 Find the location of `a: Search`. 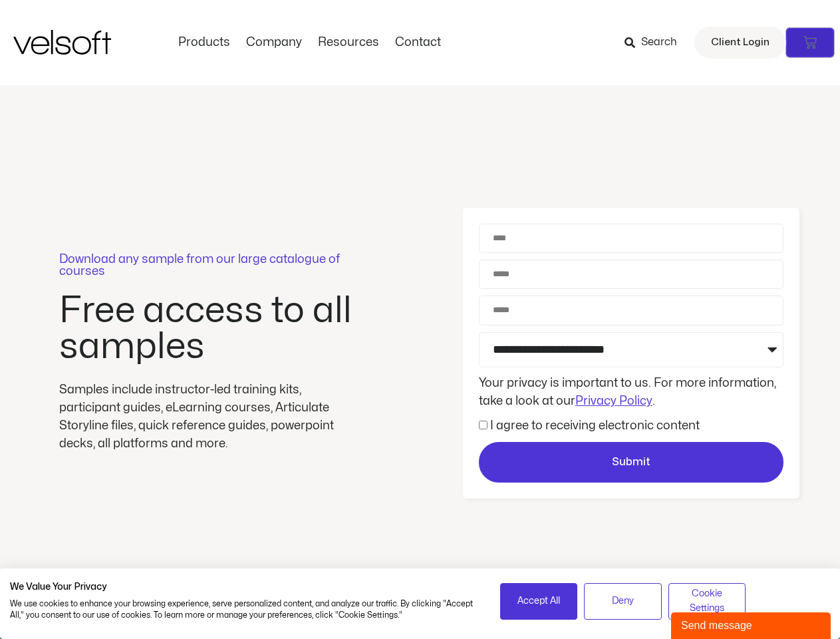

a: Search is located at coordinates (655, 42).